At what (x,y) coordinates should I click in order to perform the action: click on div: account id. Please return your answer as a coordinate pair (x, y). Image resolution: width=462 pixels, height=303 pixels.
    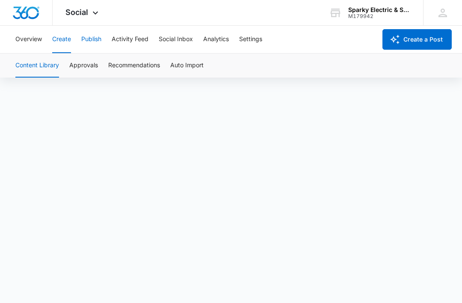
    Looking at the image, I should click on (380, 16).